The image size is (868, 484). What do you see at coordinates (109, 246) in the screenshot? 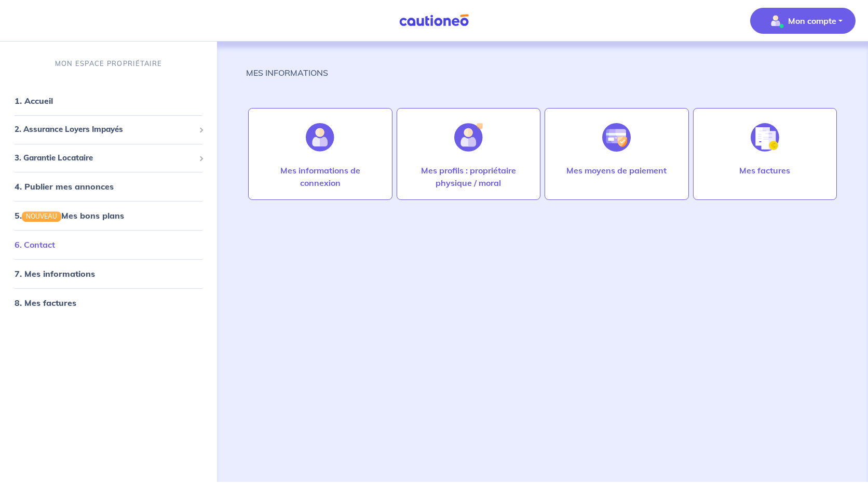
I see `div: 6. Contact` at bounding box center [109, 246].